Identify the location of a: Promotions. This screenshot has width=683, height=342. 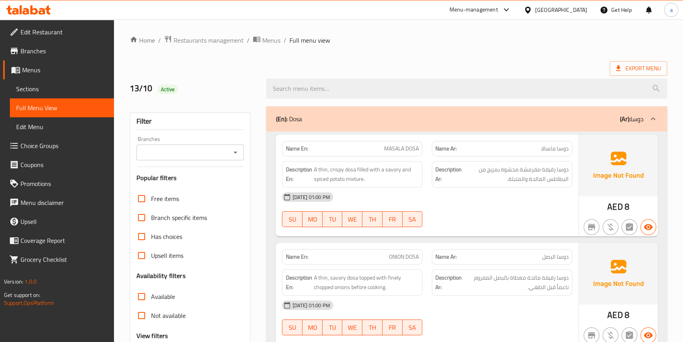
(58, 183).